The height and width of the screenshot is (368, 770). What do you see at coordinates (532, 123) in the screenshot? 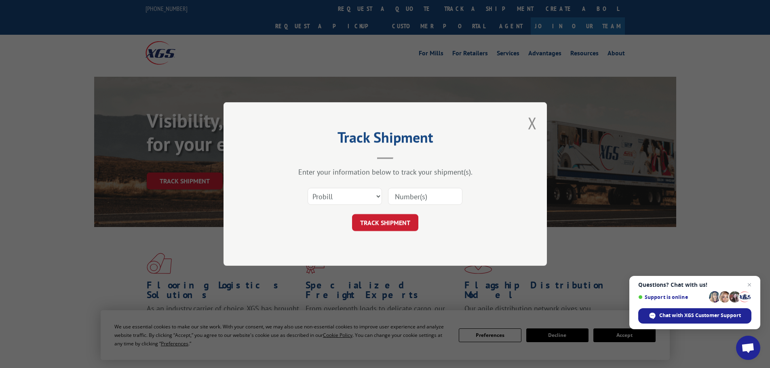
I see `button: Close modal` at bounding box center [532, 123].